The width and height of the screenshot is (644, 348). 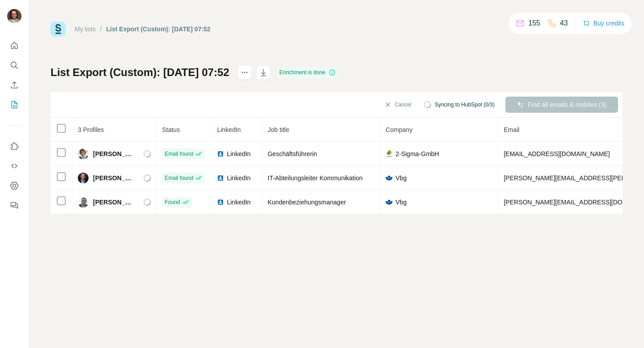 What do you see at coordinates (244, 73) in the screenshot?
I see `button: actions` at bounding box center [244, 73].